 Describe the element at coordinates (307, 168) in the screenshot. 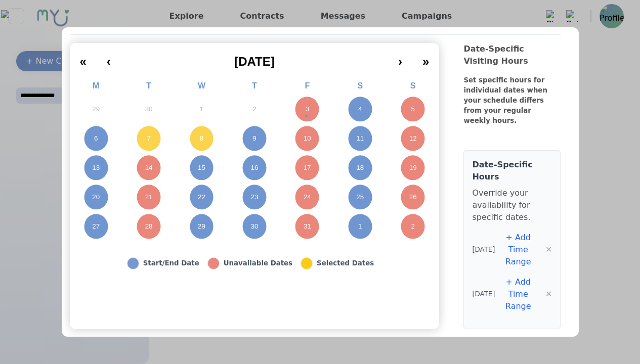

I see `button: October 17, 2025` at that location.